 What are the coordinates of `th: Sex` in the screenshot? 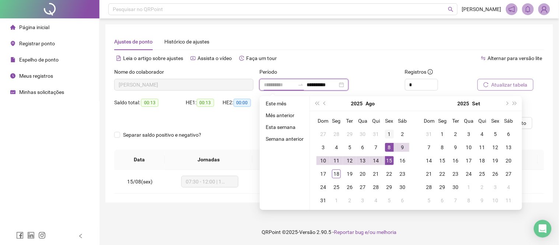 It's located at (496, 121).